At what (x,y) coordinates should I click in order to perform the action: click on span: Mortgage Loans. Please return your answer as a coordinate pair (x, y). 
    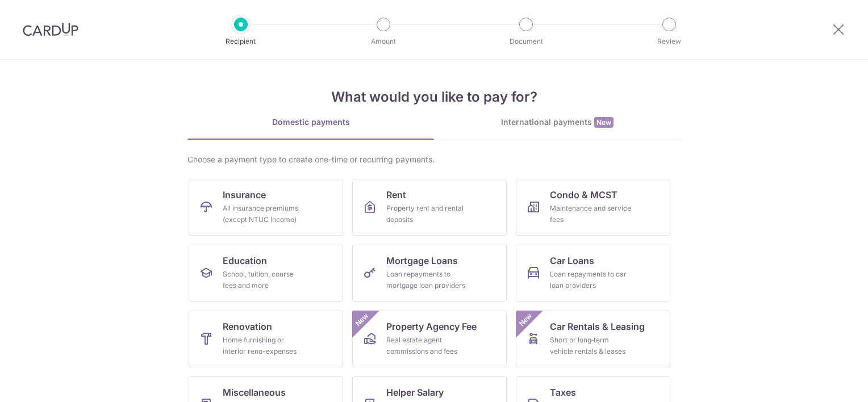
    Looking at the image, I should click on (422, 260).